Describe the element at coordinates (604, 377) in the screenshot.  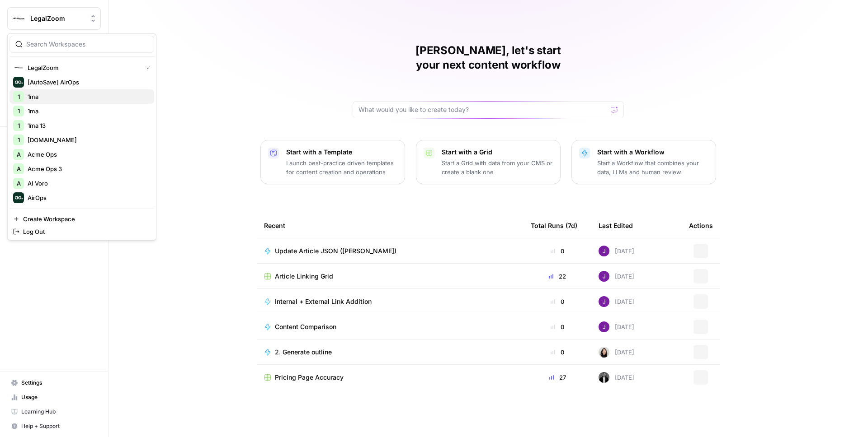
I see `img: agqtm212c27aeosmjiqx3wzecrl1` at that location.